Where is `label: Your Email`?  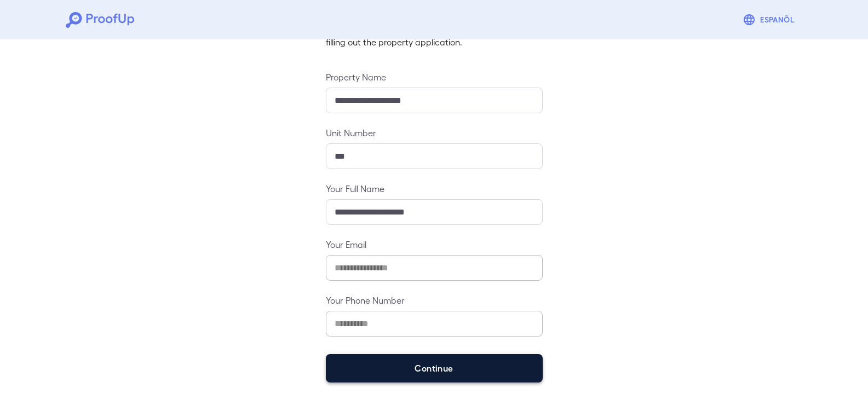 label: Your Email is located at coordinates (434, 244).